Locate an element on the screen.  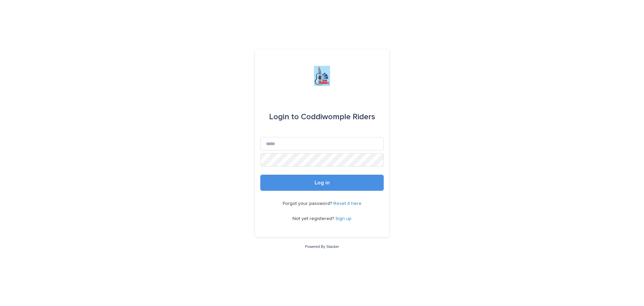
span: Forgot your password? is located at coordinates (308, 204).